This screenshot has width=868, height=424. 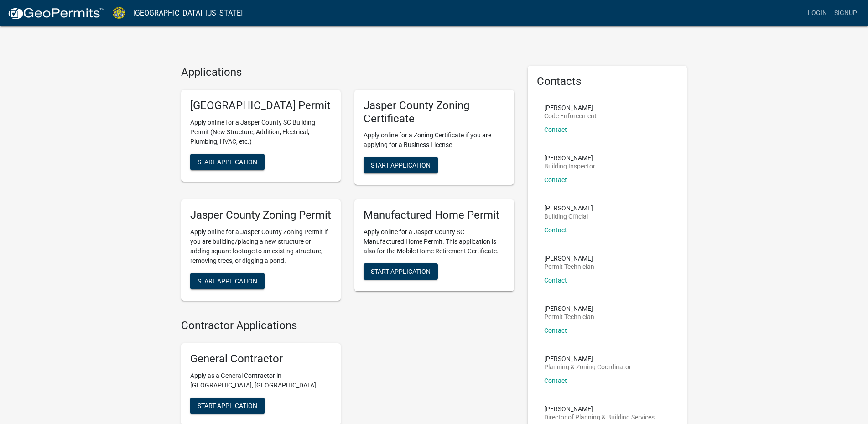 I want to click on img: Jasper County, South Carolina, so click(x=119, y=13).